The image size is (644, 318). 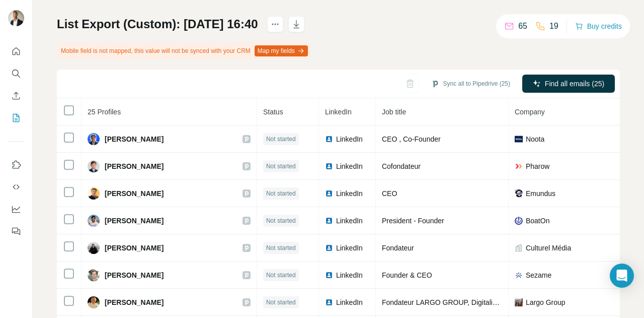 What do you see at coordinates (273, 112) in the screenshot?
I see `span: Status` at bounding box center [273, 112].